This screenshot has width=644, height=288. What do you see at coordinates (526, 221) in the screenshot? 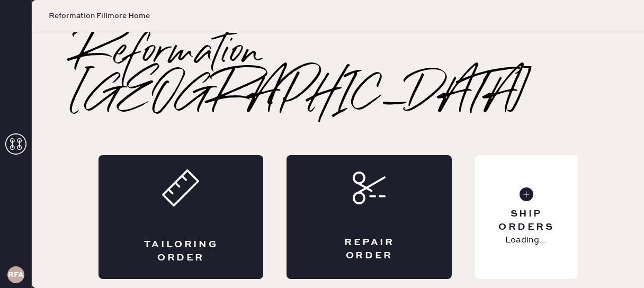
I see `div: Ship Orders` at bounding box center [526, 221].